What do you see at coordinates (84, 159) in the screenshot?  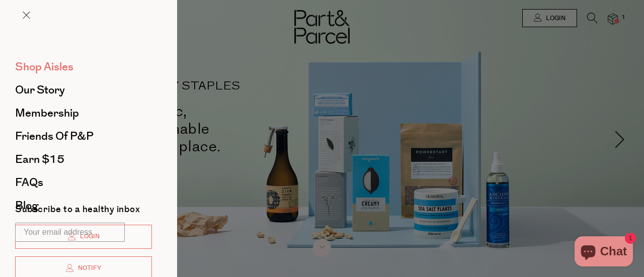 I see `a: Earn $15` at bounding box center [84, 159].